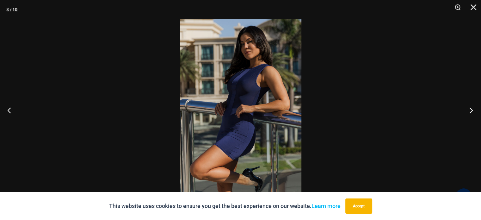 This screenshot has width=481, height=220. What do you see at coordinates (469, 110) in the screenshot?
I see `button: Next` at bounding box center [469, 110].